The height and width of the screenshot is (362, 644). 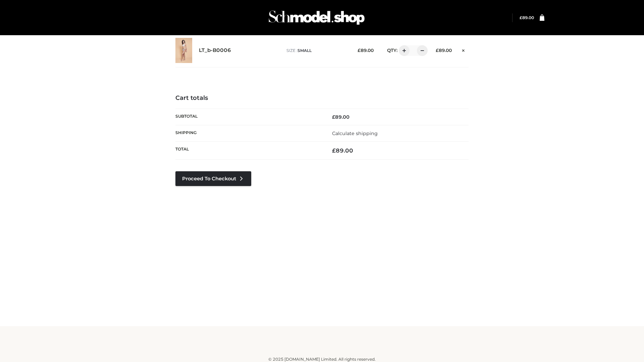 I want to click on a: Remove this item, so click(x=464, y=50).